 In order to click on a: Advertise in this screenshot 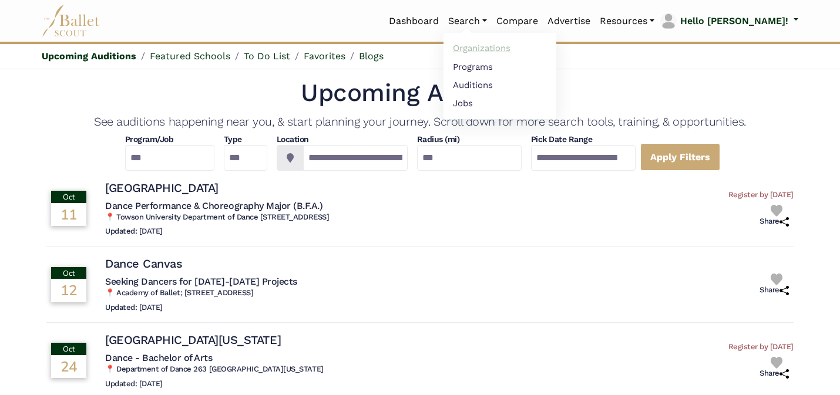, I will do `click(569, 21)`.